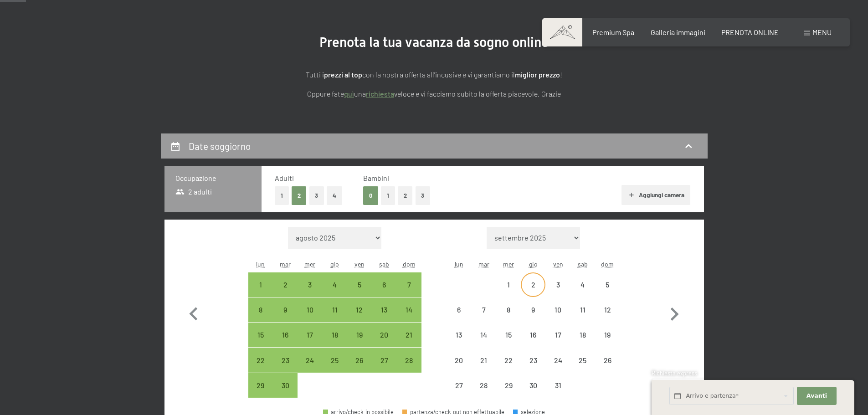  What do you see at coordinates (750, 32) in the screenshot?
I see `span: PRENOTA ONLINE` at bounding box center [750, 32].